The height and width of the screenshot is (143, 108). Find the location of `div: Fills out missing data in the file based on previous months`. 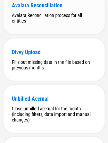

div: Fills out missing data in the file based on previous months is located at coordinates (54, 65).